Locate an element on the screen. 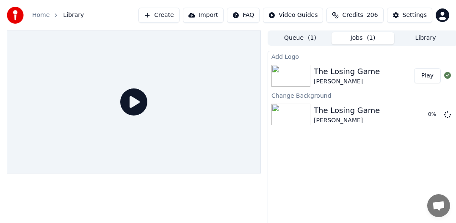  button: Queue is located at coordinates (300, 38).